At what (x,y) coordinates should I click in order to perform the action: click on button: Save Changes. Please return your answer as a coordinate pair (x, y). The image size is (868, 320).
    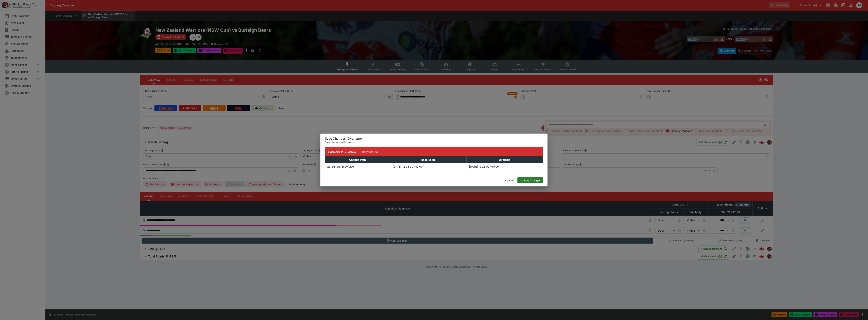
    Looking at the image, I should click on (530, 180).